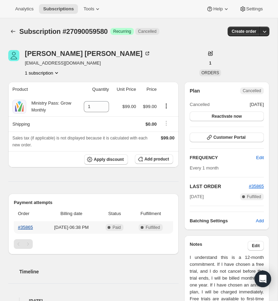  Describe the element at coordinates (227, 138) in the screenshot. I see `button: Customer Portal` at that location.